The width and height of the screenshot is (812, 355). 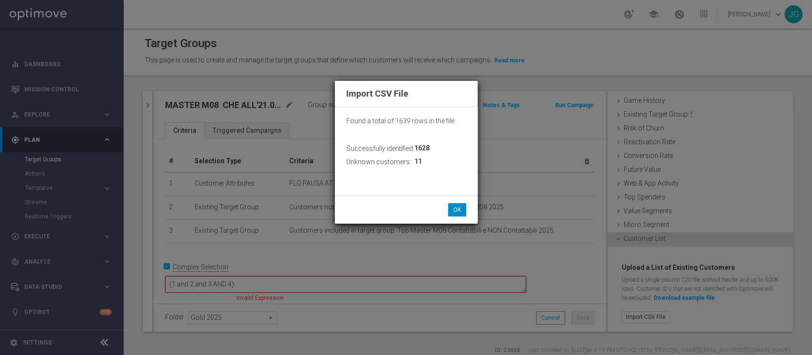 I want to click on span: 11, so click(x=418, y=161).